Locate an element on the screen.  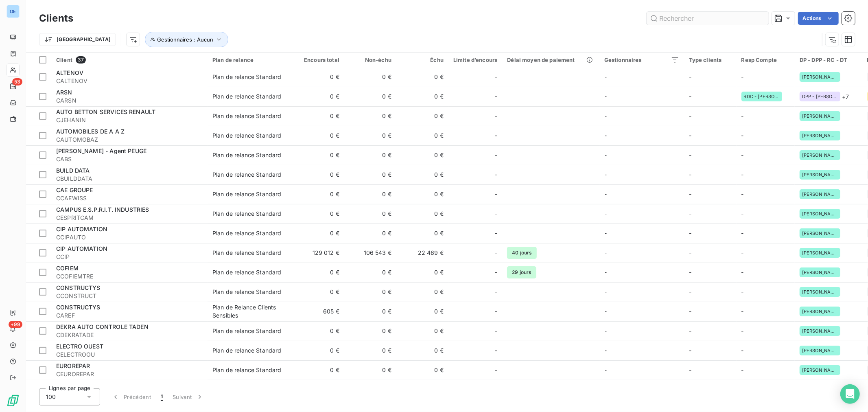
button: Suivant is located at coordinates (188, 397).